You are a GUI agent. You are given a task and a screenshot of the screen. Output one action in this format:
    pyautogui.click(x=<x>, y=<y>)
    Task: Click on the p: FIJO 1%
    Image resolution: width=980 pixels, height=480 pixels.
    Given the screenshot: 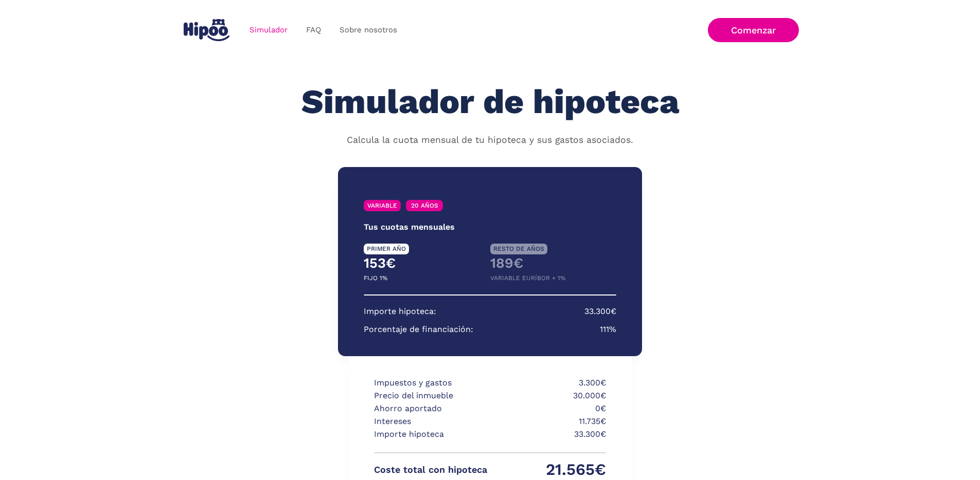 What is the action you would take?
    pyautogui.click(x=375, y=278)
    